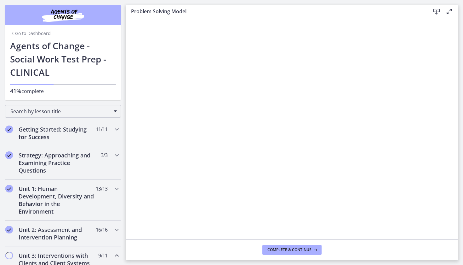 The image size is (463, 265). I want to click on div: Search by lesson title, so click(63, 111).